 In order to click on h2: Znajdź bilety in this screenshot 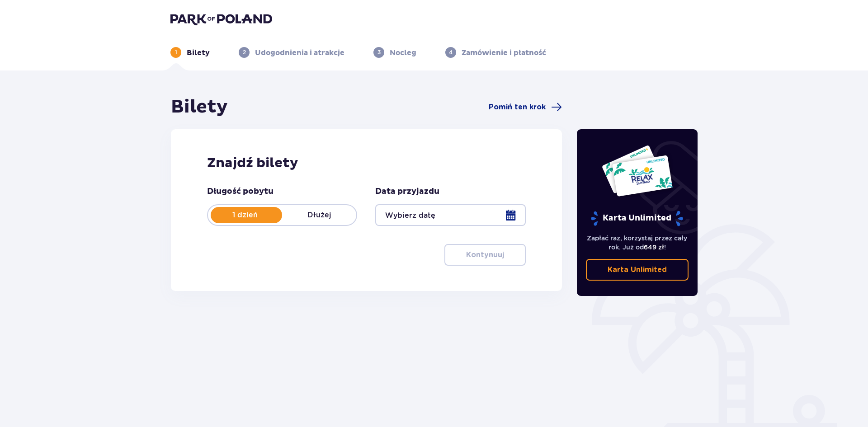, I will do `click(366, 163)`.